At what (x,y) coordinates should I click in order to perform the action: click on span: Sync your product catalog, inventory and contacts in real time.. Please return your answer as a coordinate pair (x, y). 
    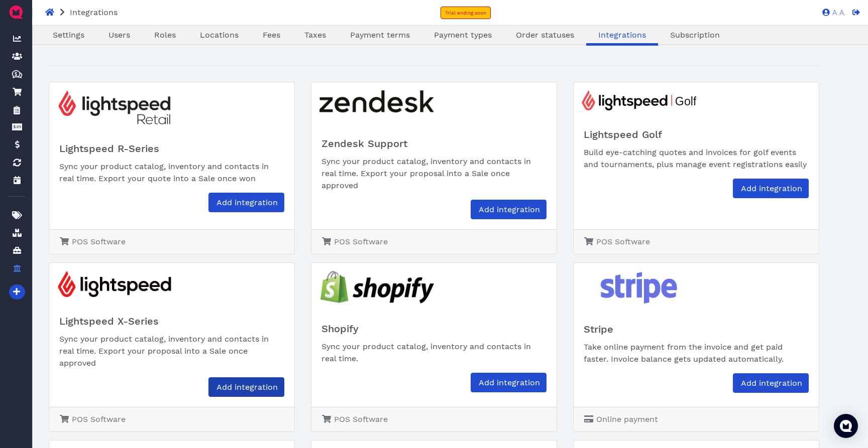
    Looking at the image, I should click on (426, 352).